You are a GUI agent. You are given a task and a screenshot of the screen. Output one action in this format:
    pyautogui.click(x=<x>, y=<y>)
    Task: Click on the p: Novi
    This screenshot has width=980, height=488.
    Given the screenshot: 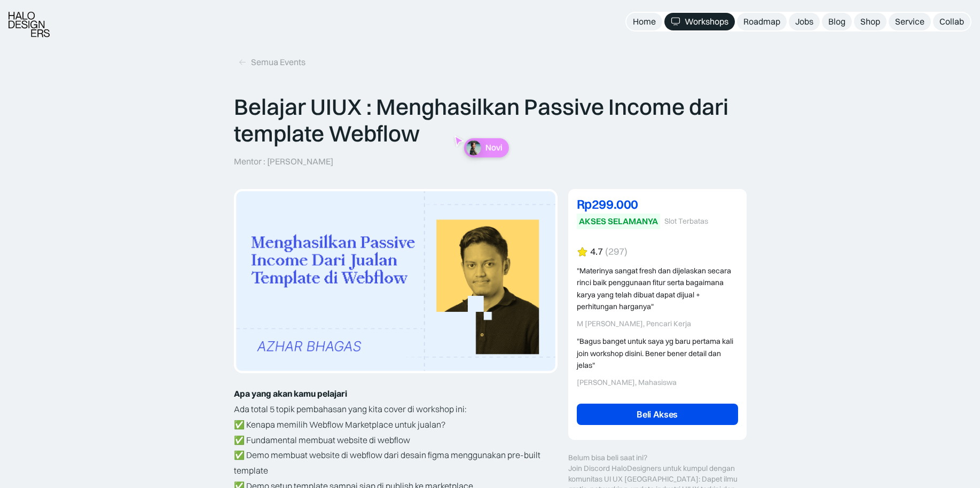 What is the action you would take?
    pyautogui.click(x=493, y=148)
    